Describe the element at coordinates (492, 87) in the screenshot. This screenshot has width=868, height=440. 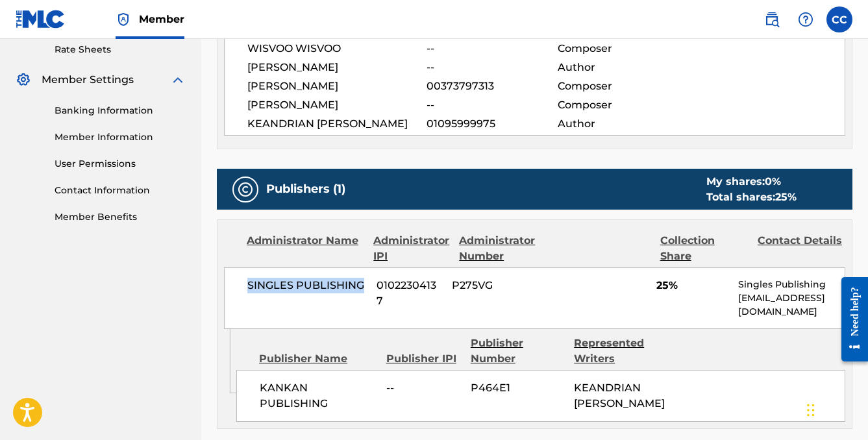
I see `span: 00373797313` at that location.